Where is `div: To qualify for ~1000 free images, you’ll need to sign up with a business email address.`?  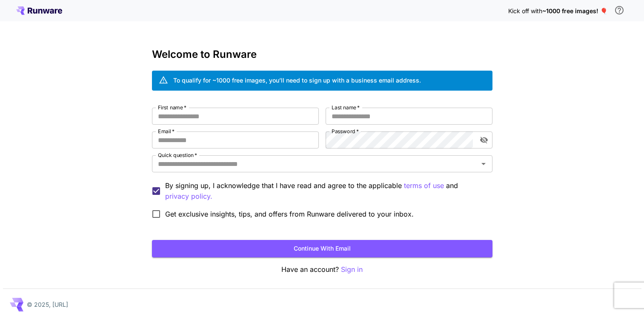
div: To qualify for ~1000 free images, you’ll need to sign up with a business email address. is located at coordinates (297, 80).